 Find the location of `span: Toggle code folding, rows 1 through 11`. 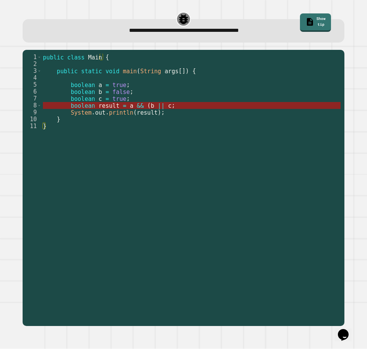

span: Toggle code folding, rows 1 through 11 is located at coordinates (39, 57).